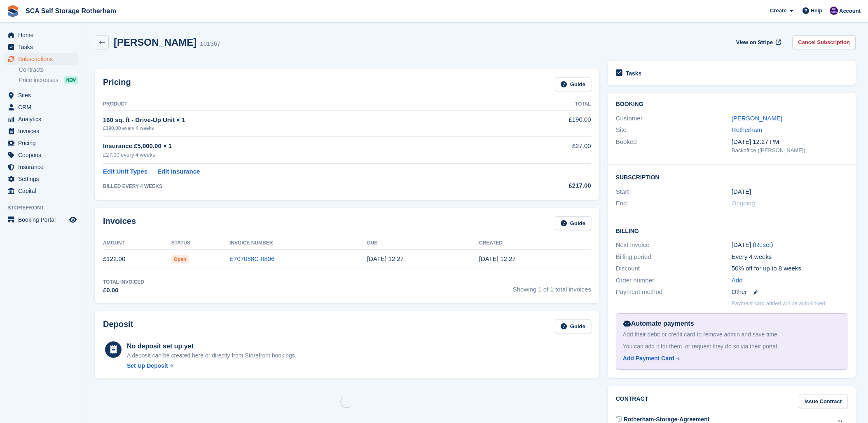 This screenshot has height=423, width=868. I want to click on div: Start, so click(673, 192).